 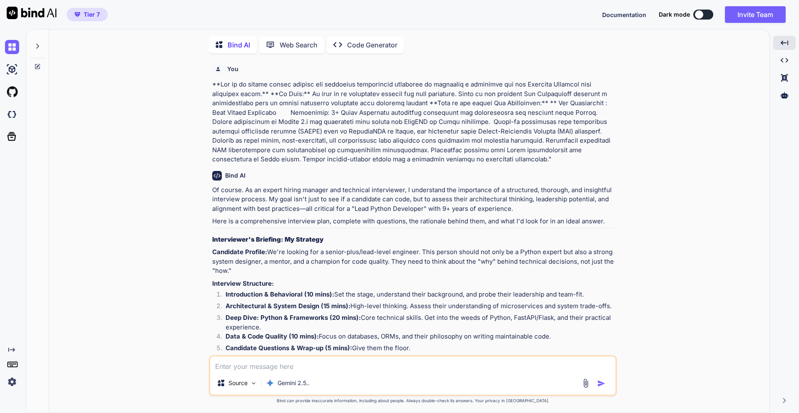 What do you see at coordinates (233, 69) in the screenshot?
I see `h6: You` at bounding box center [233, 69].